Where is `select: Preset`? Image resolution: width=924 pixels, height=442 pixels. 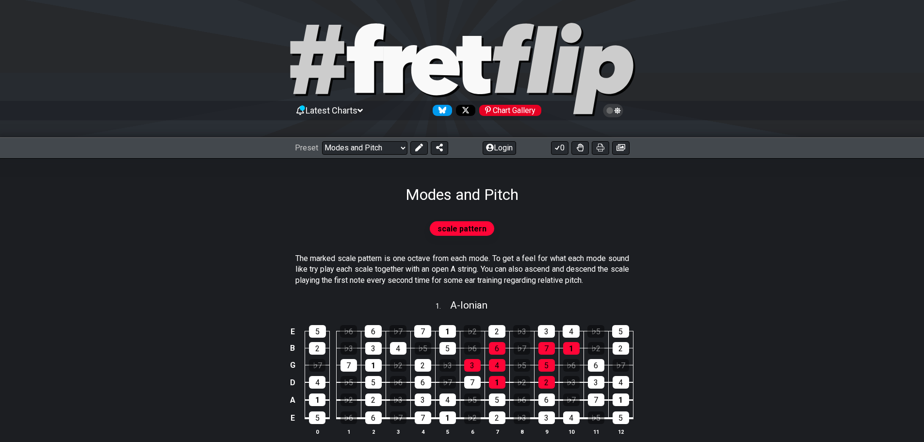
select: Preset is located at coordinates (365, 148).